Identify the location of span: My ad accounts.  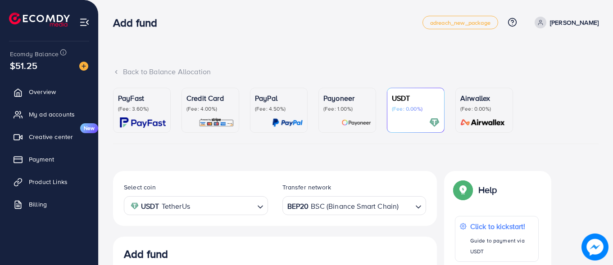
(52, 114).